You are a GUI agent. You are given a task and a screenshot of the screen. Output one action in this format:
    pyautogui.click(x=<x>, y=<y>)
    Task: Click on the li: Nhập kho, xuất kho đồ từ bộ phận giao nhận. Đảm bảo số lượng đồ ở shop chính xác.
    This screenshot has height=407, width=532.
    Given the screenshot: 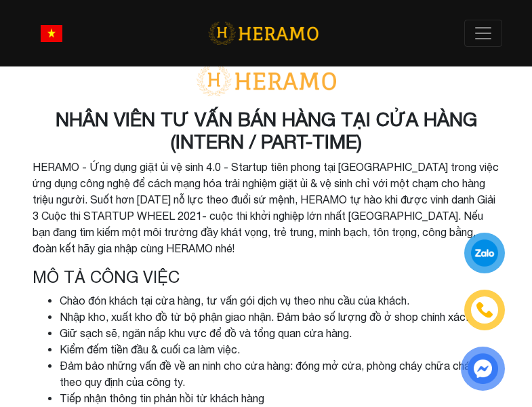 What is the action you would take?
    pyautogui.click(x=280, y=317)
    